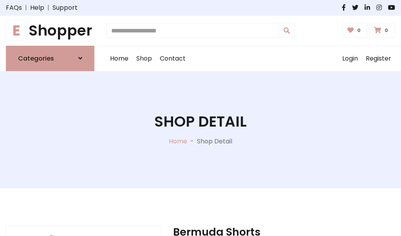  Describe the element at coordinates (350, 59) in the screenshot. I see `a: Login` at that location.